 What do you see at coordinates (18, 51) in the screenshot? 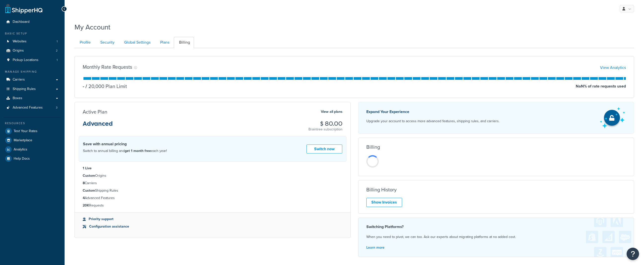
I see `span: Origins` at bounding box center [18, 51].